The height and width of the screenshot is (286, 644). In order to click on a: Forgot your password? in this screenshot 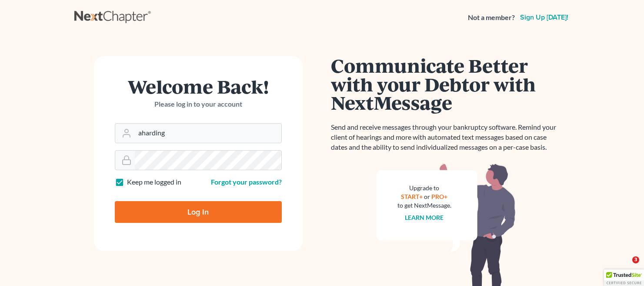, I will do `click(246, 181)`.